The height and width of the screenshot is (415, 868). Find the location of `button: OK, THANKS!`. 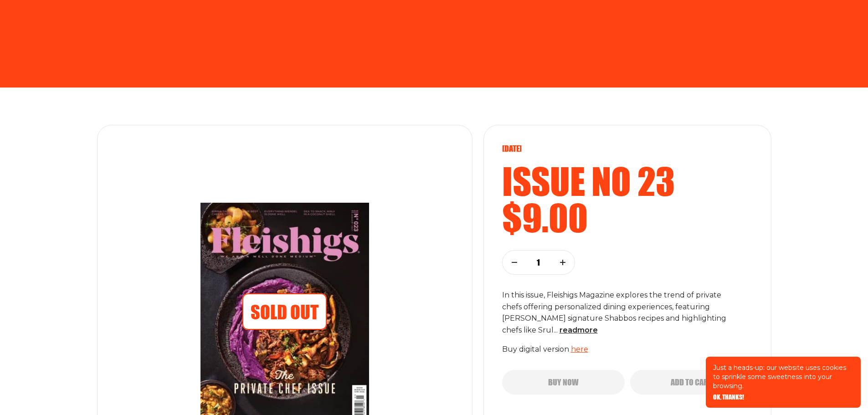

button: OK, THANKS! is located at coordinates (728, 398).